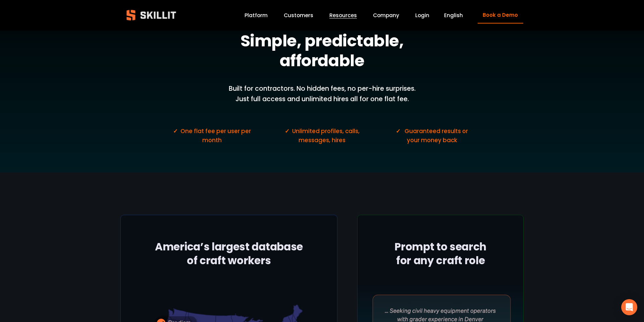 This screenshot has height=322, width=644. What do you see at coordinates (343, 15) in the screenshot?
I see `a: folder dropdown` at bounding box center [343, 15].